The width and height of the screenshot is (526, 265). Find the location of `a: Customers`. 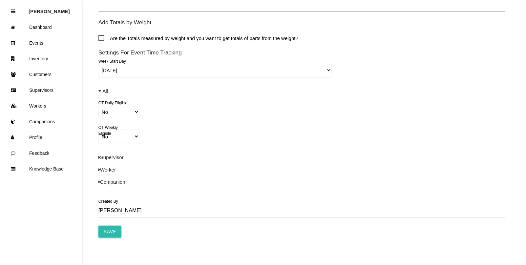

a: Customers is located at coordinates (41, 74).